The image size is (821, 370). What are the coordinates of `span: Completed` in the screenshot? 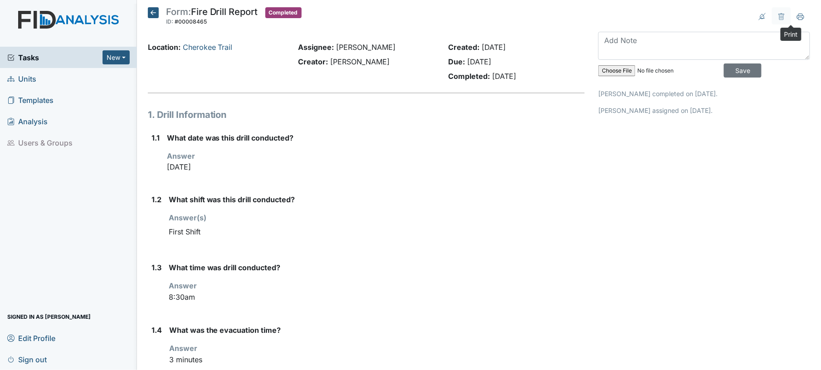 It's located at (283, 13).